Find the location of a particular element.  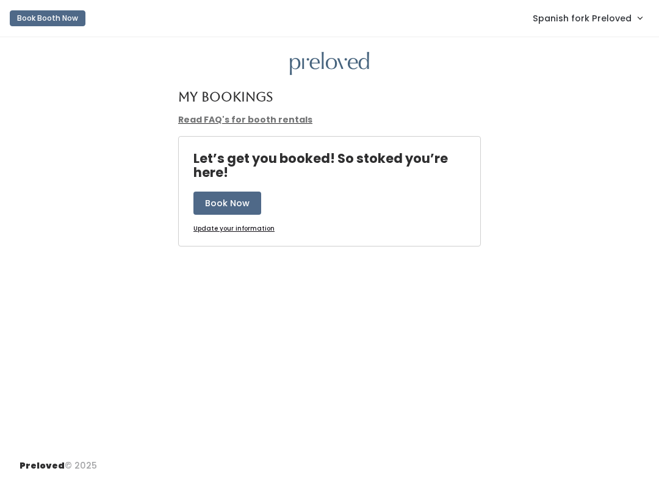

h4: Let’s get you booked! So stoked you’re here! is located at coordinates (337, 165).